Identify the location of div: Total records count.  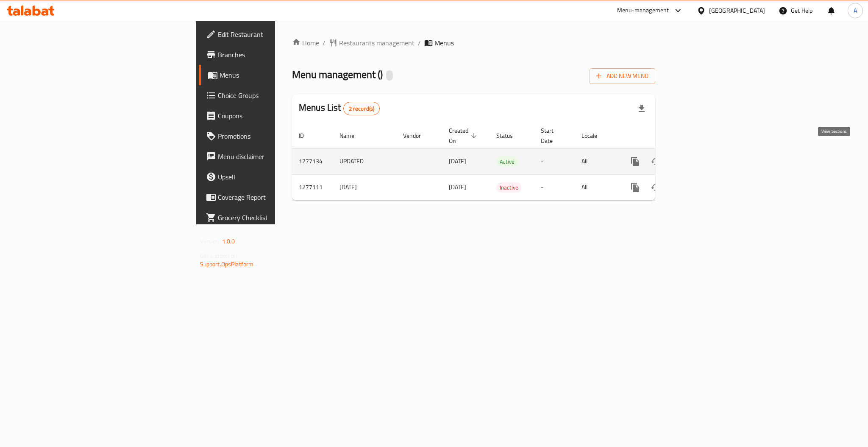
(362, 109).